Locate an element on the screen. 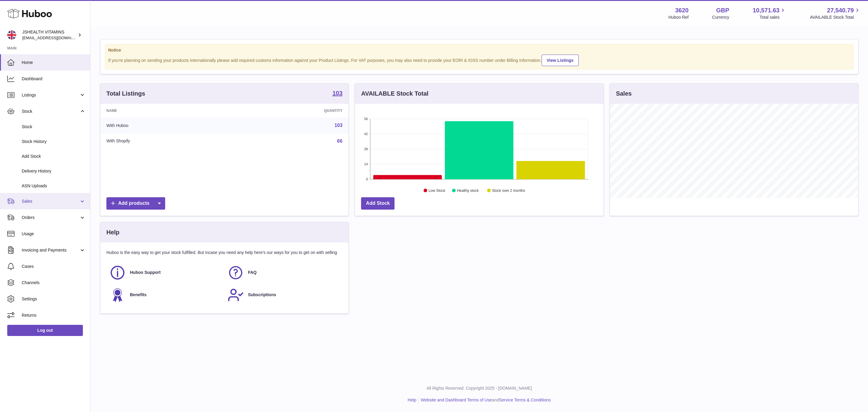  span: FAQ is located at coordinates (252, 272).